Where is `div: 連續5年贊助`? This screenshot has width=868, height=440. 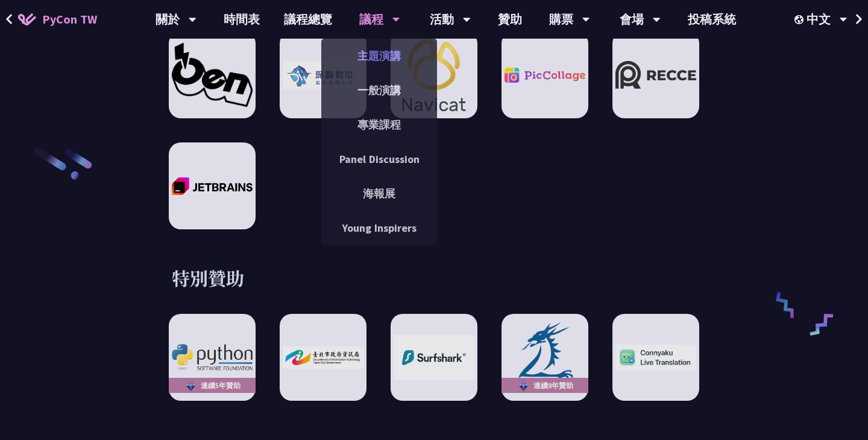 div: 連續5年贊助 is located at coordinates (212, 385).